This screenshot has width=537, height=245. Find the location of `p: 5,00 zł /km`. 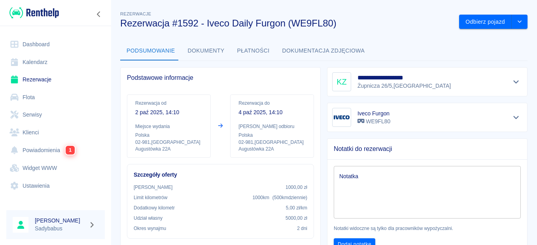

p: 5,00 zł /km is located at coordinates (297, 208).